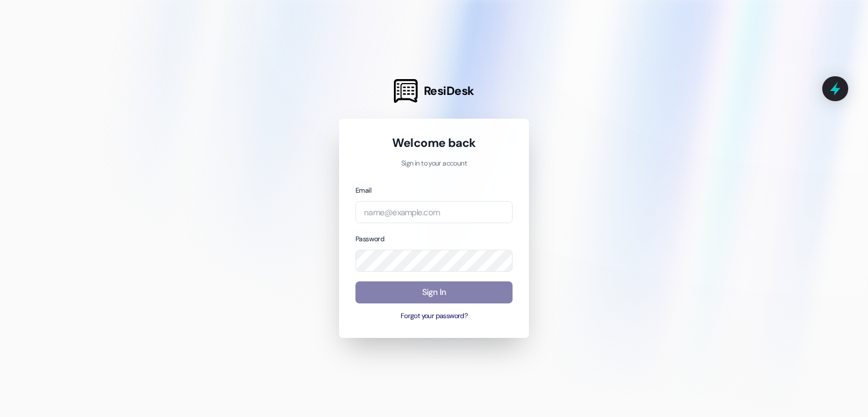 Image resolution: width=868 pixels, height=417 pixels. What do you see at coordinates (434, 316) in the screenshot?
I see `button: Forgot your password?` at bounding box center [434, 316].